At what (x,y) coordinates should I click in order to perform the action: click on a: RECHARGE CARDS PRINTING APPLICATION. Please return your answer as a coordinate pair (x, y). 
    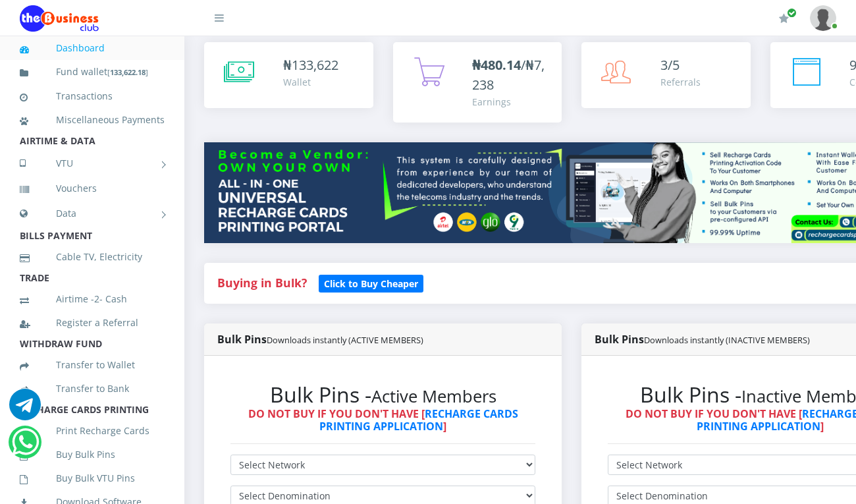
    Looking at the image, I should click on (419, 419).